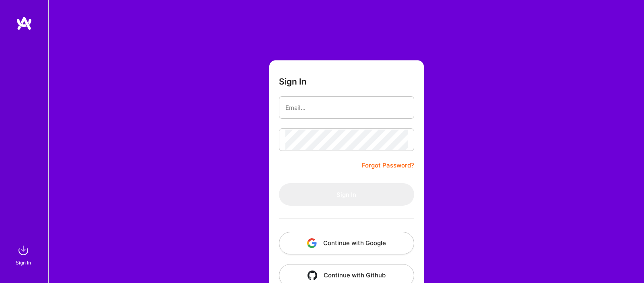 The image size is (644, 283). What do you see at coordinates (346, 194) in the screenshot?
I see `button: Sign In` at bounding box center [346, 194].